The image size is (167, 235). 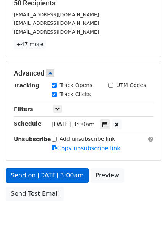 What do you see at coordinates (86, 148) in the screenshot?
I see `a: Copy unsubscribe link` at bounding box center [86, 148].